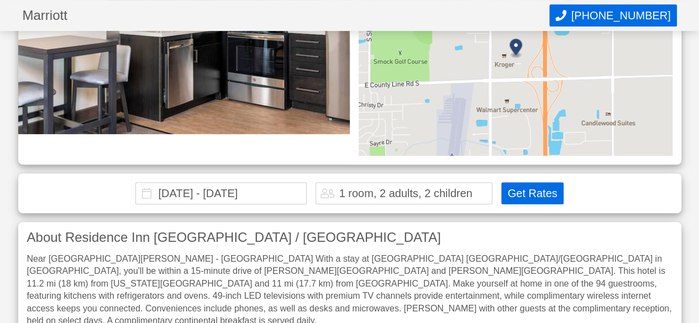 The width and height of the screenshot is (699, 323). Describe the element at coordinates (532, 194) in the screenshot. I see `button: Get Rates` at that location.